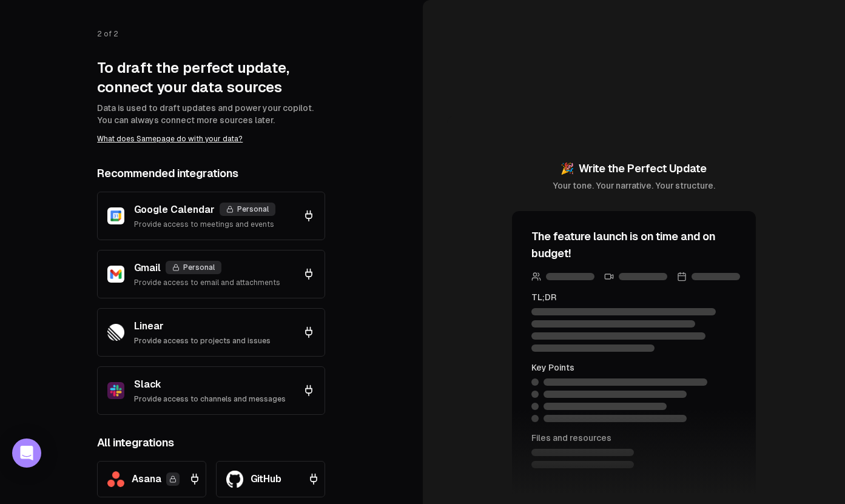 The image size is (845, 504). Describe the element at coordinates (265, 479) in the screenshot. I see `span: GitHub` at that location.